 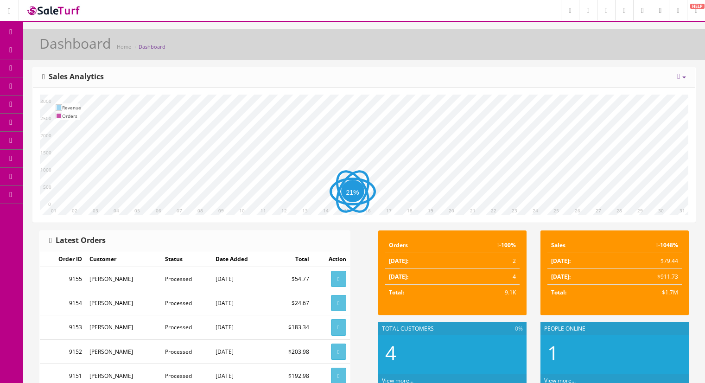 What do you see at coordinates (123, 259) in the screenshot?
I see `td: Customer` at bounding box center [123, 259].